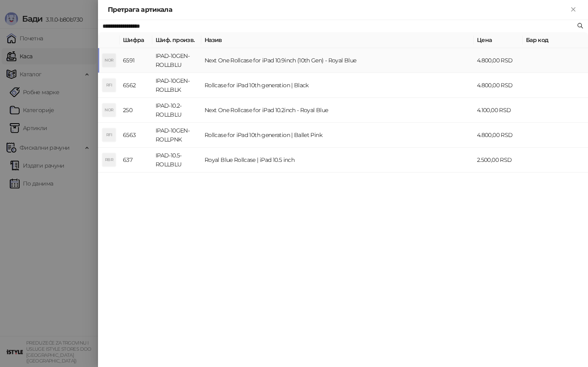 The width and height of the screenshot is (588, 367). Describe the element at coordinates (136, 135) in the screenshot. I see `td: 6563` at that location.